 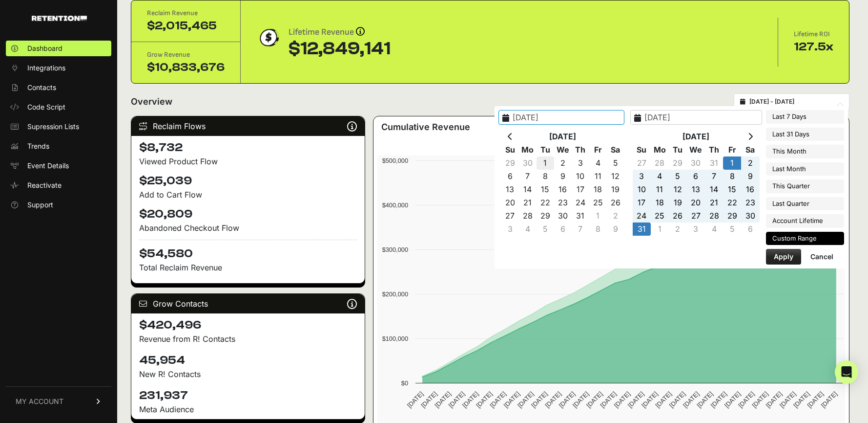 What do you see at coordinates (642, 189) in the screenshot?
I see `td: 10` at bounding box center [642, 189].